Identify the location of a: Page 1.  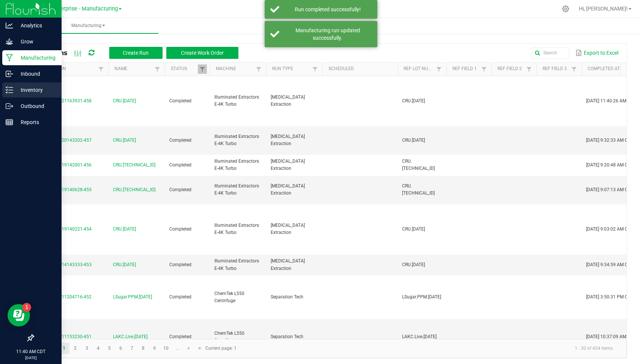
(64, 348).